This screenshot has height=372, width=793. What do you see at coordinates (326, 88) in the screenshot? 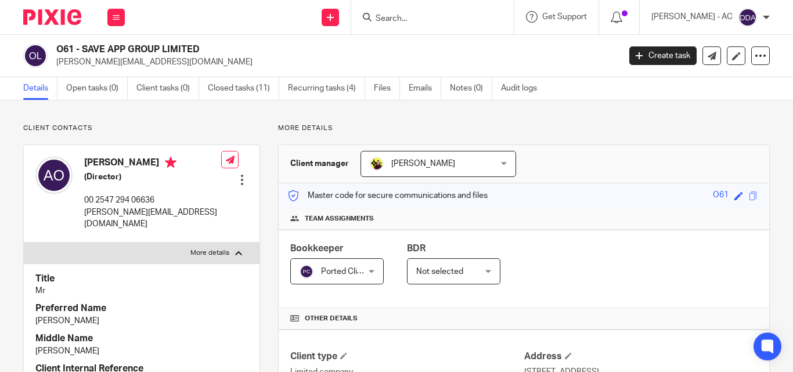
I see `a: Recurring tasks (4)` at bounding box center [326, 88].